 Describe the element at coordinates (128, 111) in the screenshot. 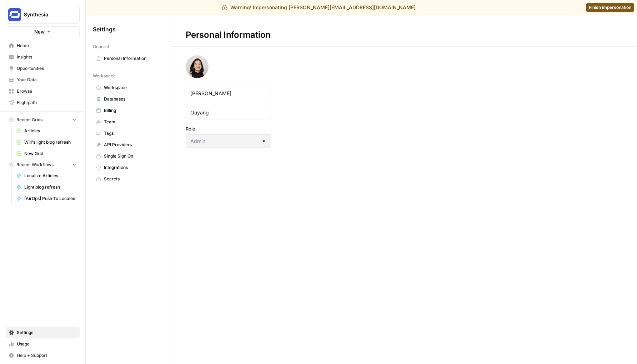

I see `a: Billing` at that location.